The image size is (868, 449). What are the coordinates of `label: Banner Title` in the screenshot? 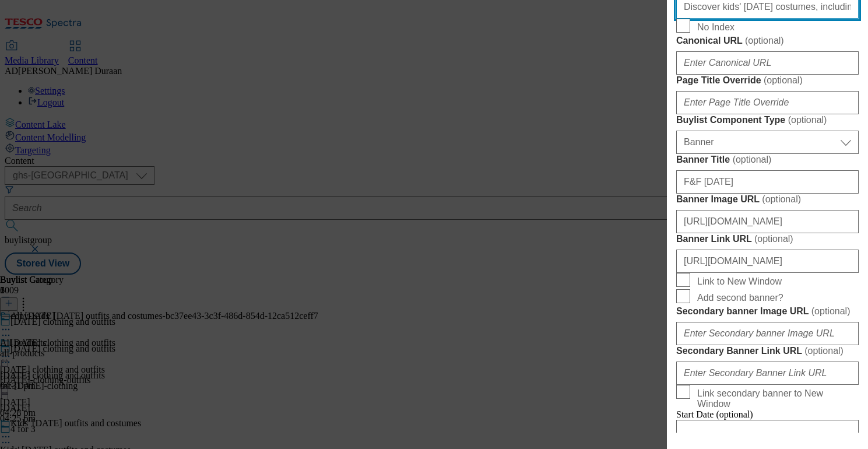 It's located at (767, 160).